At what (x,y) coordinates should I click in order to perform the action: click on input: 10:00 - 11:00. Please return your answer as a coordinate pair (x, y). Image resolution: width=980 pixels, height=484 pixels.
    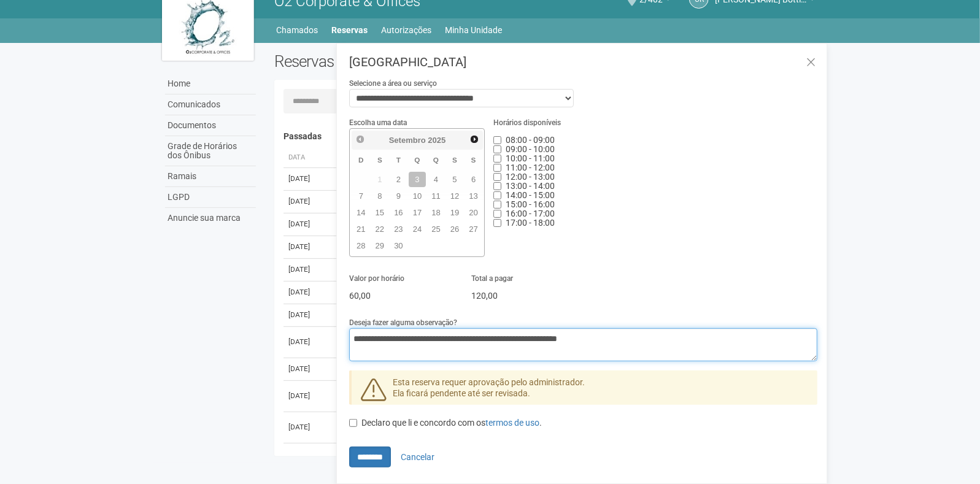
    Looking at the image, I should click on (497, 159).